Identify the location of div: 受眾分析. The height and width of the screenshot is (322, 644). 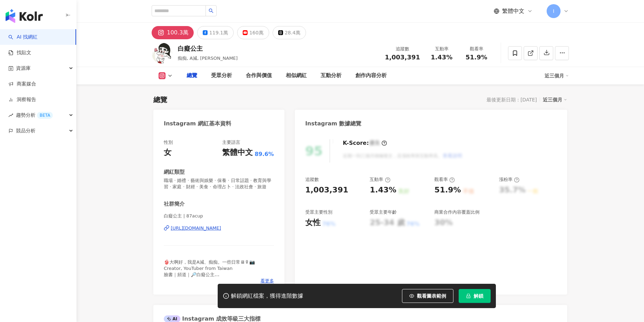
(221, 75).